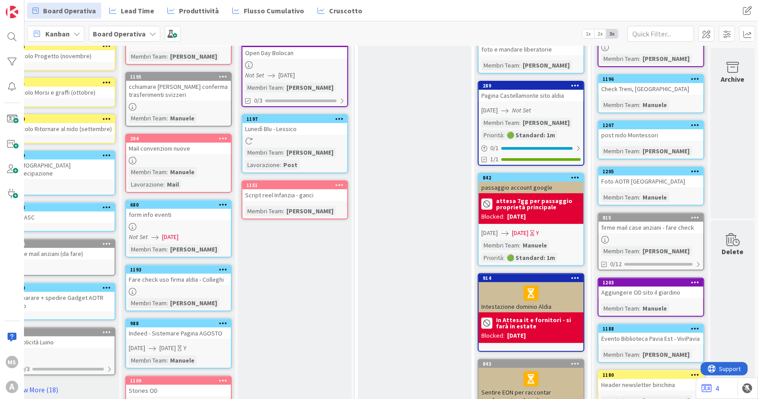 The width and height of the screenshot is (758, 399). Describe the element at coordinates (538, 323) in the screenshot. I see `b: In Attesa it e fornitori - si farà in estate` at that location.